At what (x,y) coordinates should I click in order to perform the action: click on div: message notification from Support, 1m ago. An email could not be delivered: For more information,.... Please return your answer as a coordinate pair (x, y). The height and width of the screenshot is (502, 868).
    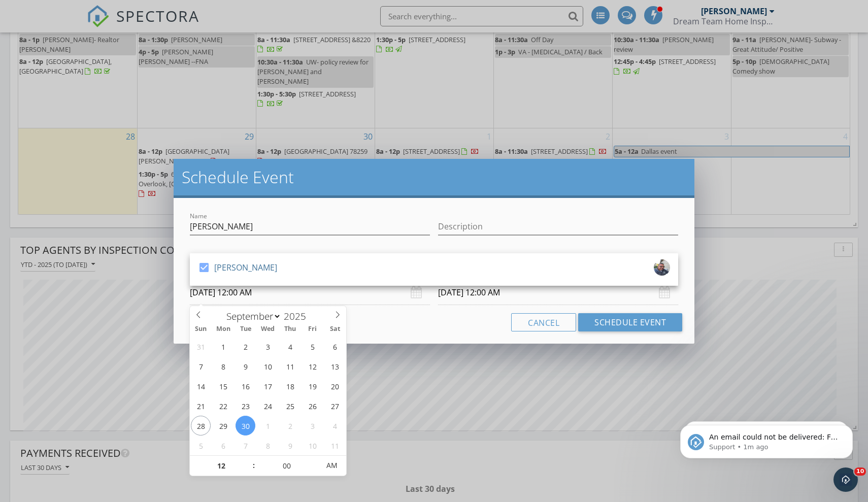
    Looking at the image, I should click on (101, 38).